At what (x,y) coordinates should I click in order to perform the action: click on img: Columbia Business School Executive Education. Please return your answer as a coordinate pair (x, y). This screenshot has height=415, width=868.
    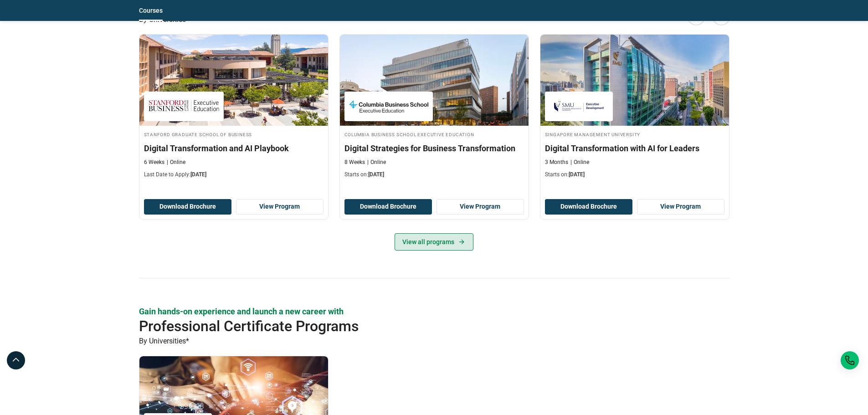
    Looking at the image, I should click on (389, 106).